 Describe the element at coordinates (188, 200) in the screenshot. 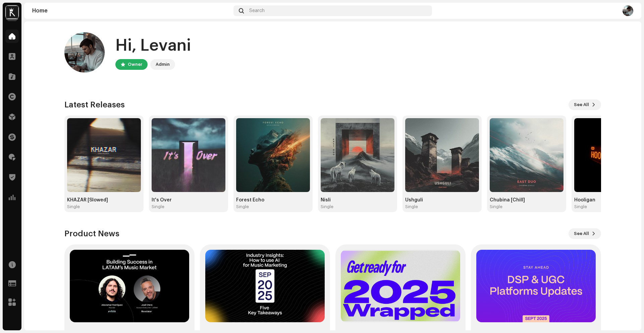

I see `div: It's Over` at that location.